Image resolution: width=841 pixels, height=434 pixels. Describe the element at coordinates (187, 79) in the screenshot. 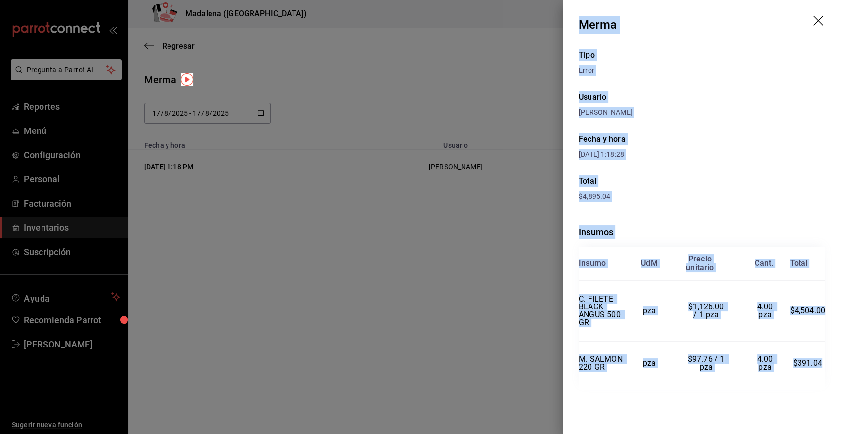

I see `img: Tooltip marker` at that location.